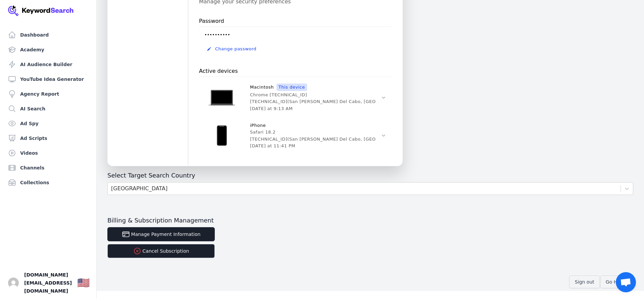  I want to click on h3: Select Target Search Country, so click(370, 176).